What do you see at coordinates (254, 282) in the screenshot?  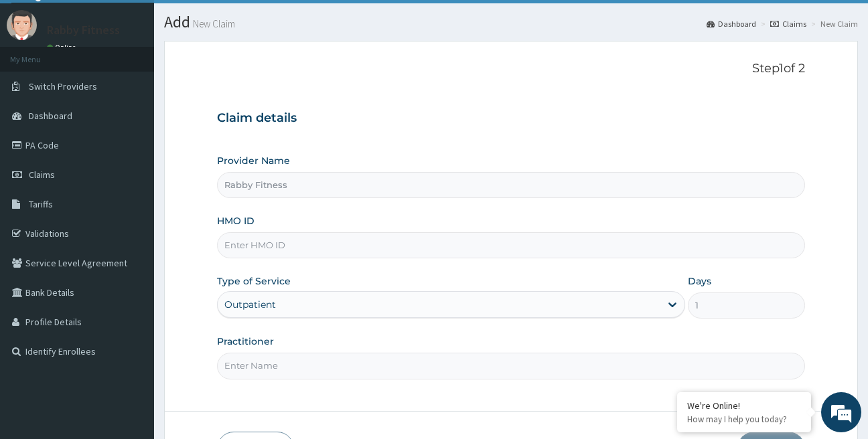 I see `label: Type of Service` at bounding box center [254, 282].